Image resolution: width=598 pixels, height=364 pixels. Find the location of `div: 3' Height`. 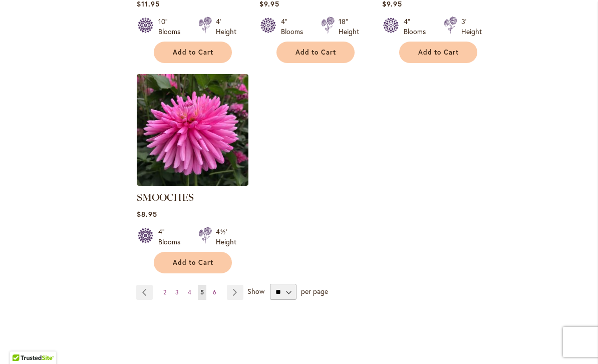

div: 3' Height is located at coordinates (471, 27).